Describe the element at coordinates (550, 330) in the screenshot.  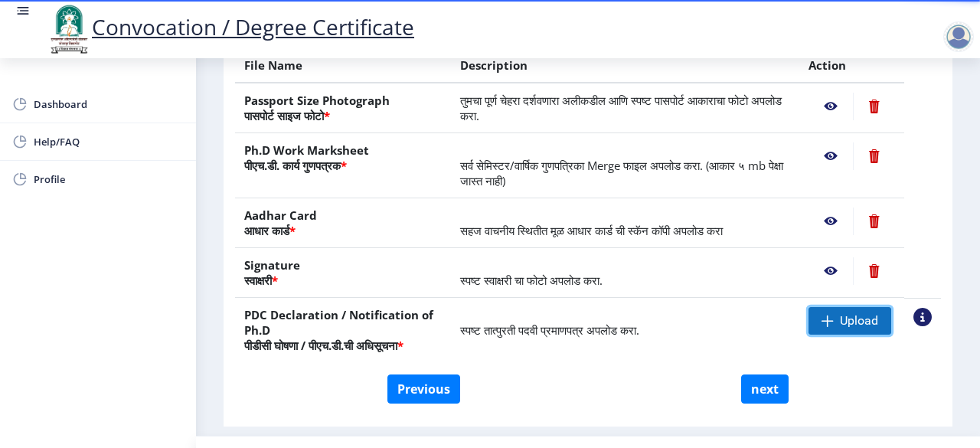
I see `span: स्पष्ट तात्पुरती पदवी प्रमाणपत्र अपलोड करा.` at that location.